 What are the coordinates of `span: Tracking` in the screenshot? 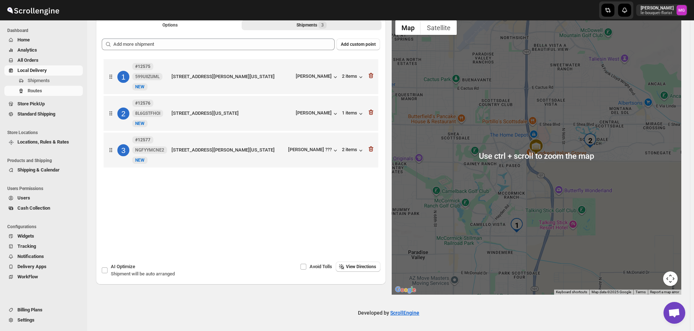 It's located at (27, 246).